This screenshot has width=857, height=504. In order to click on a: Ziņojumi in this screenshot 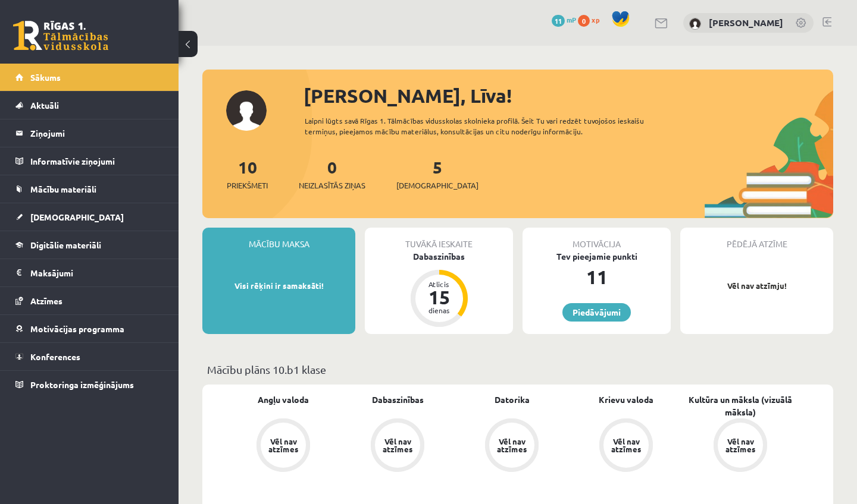, I will do `click(89, 133)`.